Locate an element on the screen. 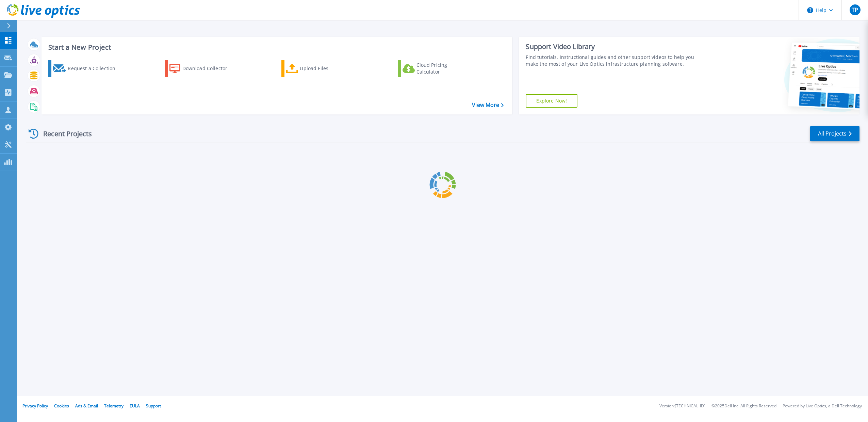  a: View More is located at coordinates (488, 105).